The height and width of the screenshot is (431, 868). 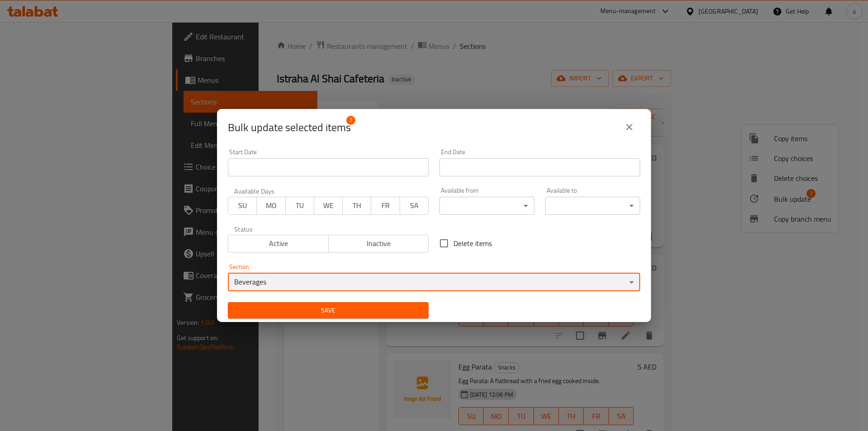 I want to click on button: FR, so click(x=385, y=206).